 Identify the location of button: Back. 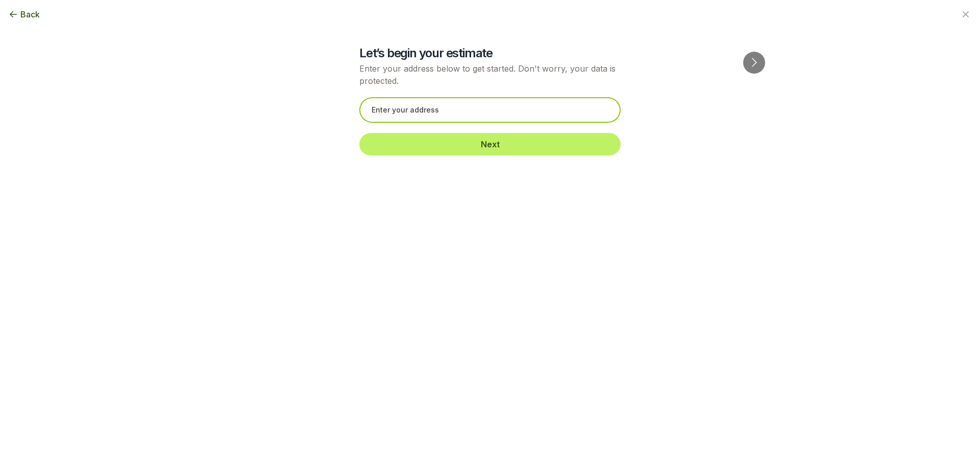
(24, 15).